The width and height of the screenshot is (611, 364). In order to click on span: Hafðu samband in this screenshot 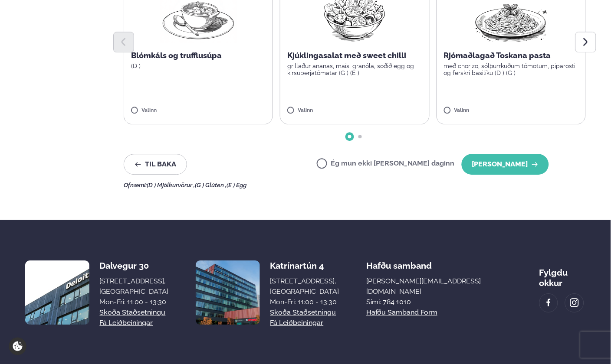, I will do `click(399, 263)`.